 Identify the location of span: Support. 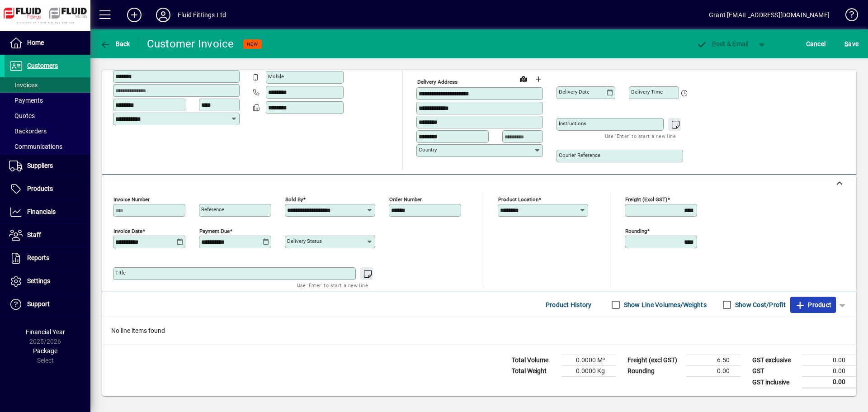
(38, 304).